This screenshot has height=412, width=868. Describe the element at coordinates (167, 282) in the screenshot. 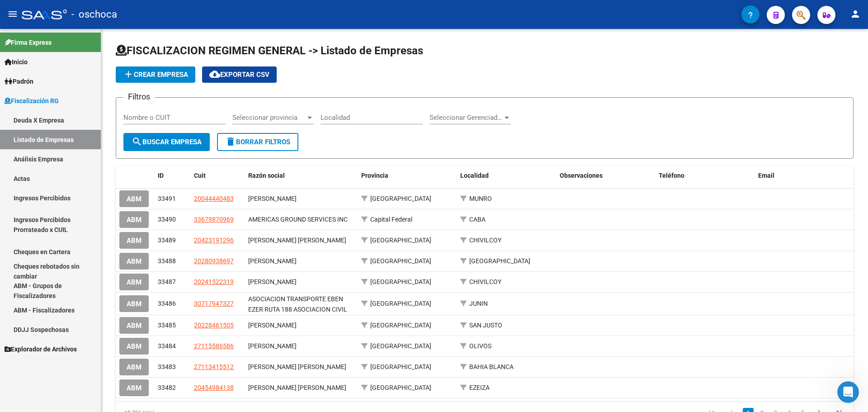

I see `span: 33487` at that location.